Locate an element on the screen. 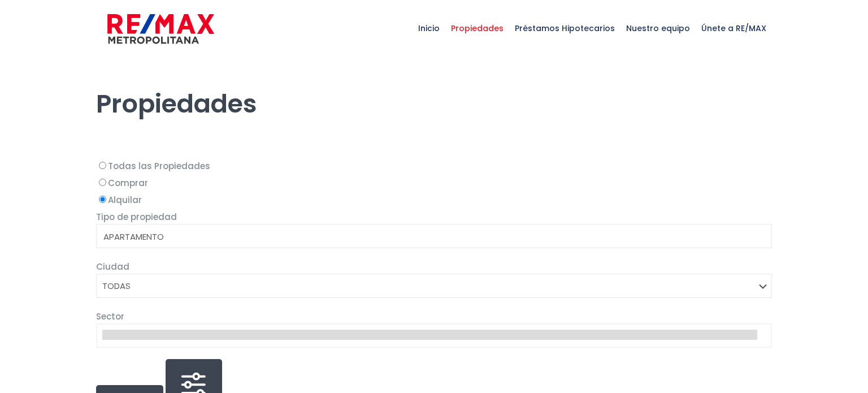 This screenshot has height=393, width=868. input: Todas las Propiedades is located at coordinates (102, 165).